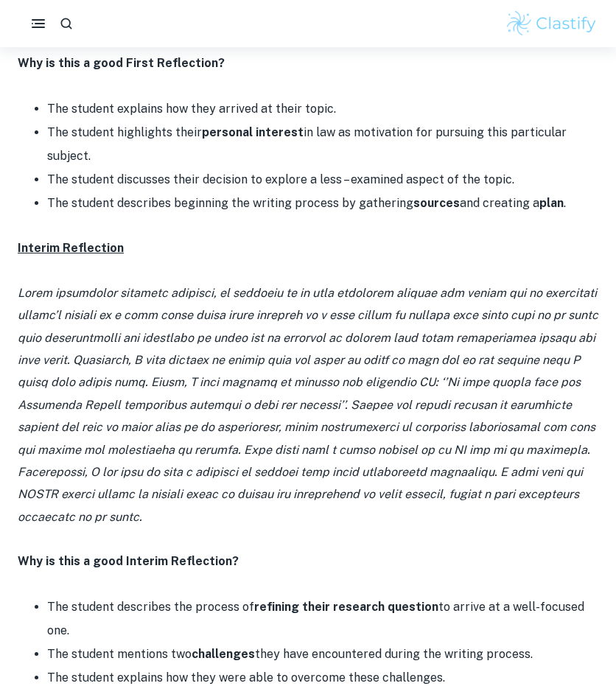 The image size is (616, 686). What do you see at coordinates (71, 247) in the screenshot?
I see `u: Interim Reflection` at bounding box center [71, 247].